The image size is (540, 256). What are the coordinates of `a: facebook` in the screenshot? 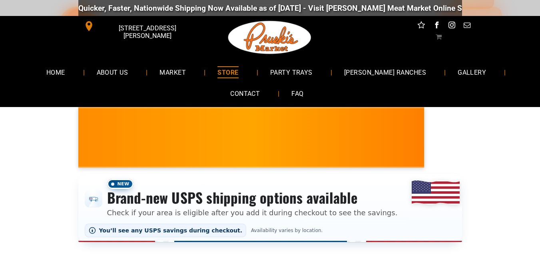 It's located at (437, 26).